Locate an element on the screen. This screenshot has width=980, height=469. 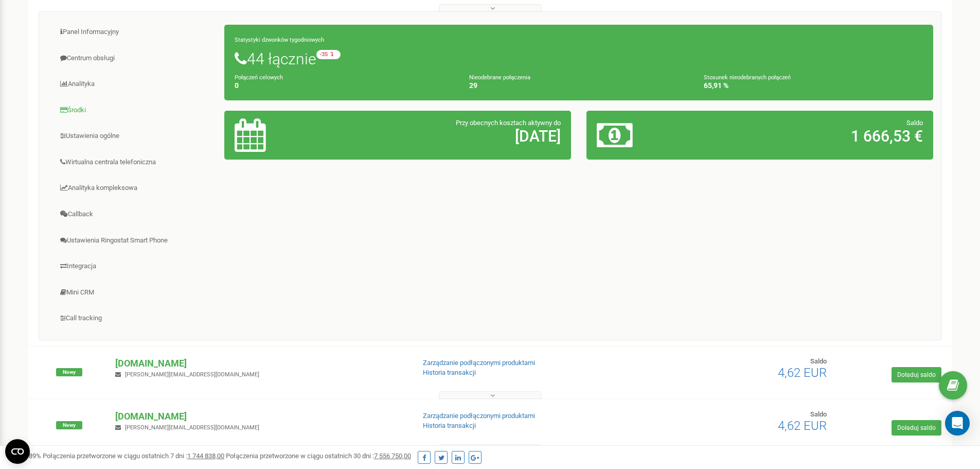
a: Callback is located at coordinates (136, 214).